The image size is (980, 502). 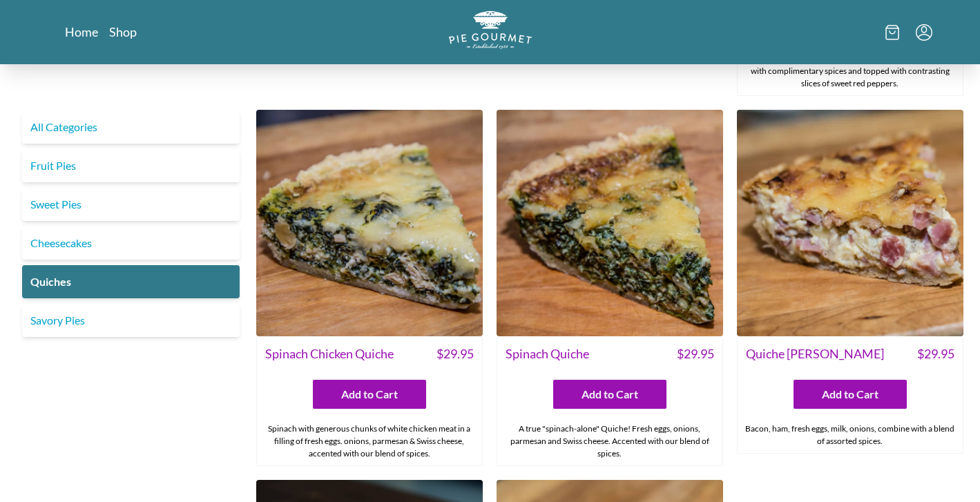 What do you see at coordinates (369, 223) in the screenshot?
I see `a: Spinach Chicken Quiche` at bounding box center [369, 223].